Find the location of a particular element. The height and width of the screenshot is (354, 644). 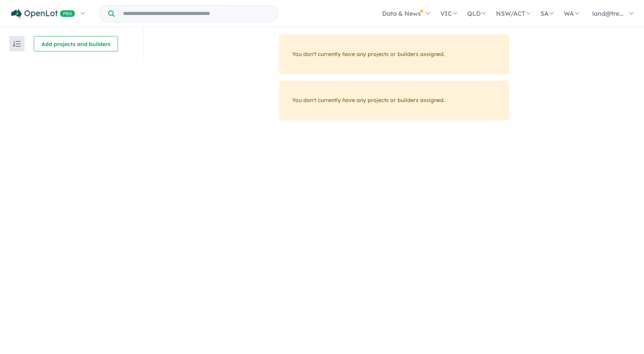

button: Add projects and builders is located at coordinates (76, 43).